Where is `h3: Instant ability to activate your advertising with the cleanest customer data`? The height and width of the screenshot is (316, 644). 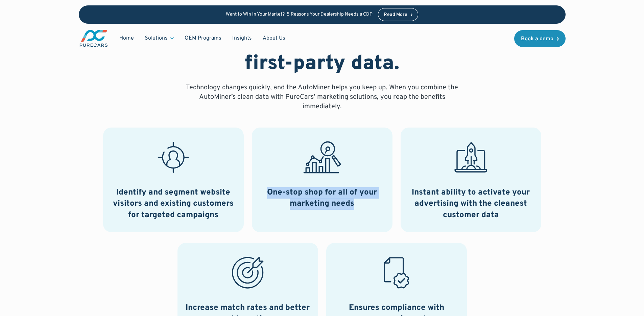
h3: Instant ability to activate your advertising with the cleanest customer data is located at coordinates (471, 204).